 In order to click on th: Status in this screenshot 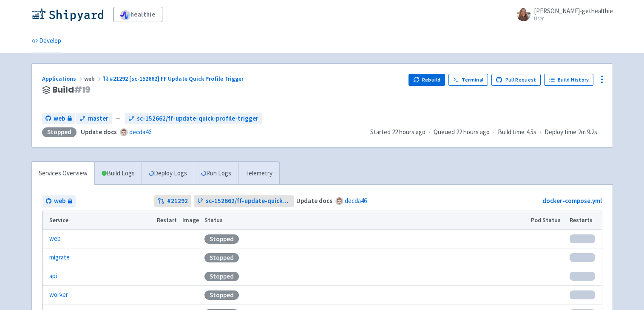, I will do `click(365, 220)`.